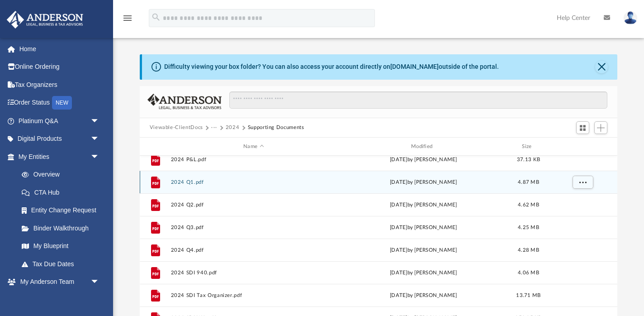 This screenshot has width=644, height=316. I want to click on span: 4.62 MB, so click(528, 205).